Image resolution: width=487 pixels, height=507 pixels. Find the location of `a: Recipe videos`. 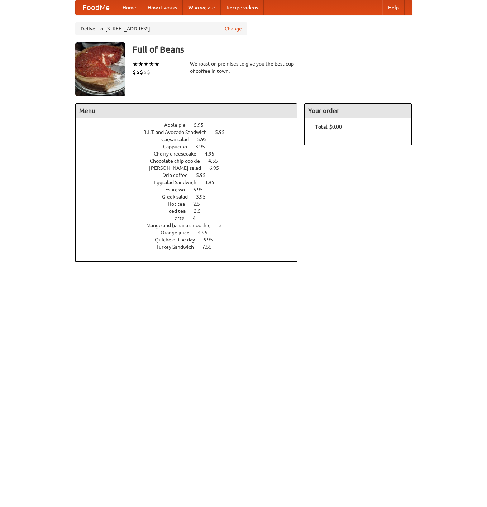

a: Recipe videos is located at coordinates (242, 8).